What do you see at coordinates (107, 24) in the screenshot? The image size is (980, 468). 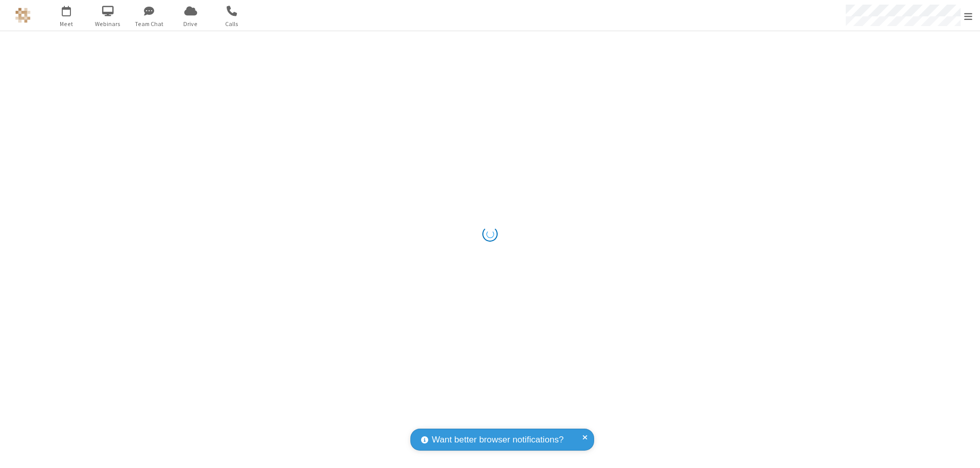 I see `span: Webinars` at bounding box center [107, 24].